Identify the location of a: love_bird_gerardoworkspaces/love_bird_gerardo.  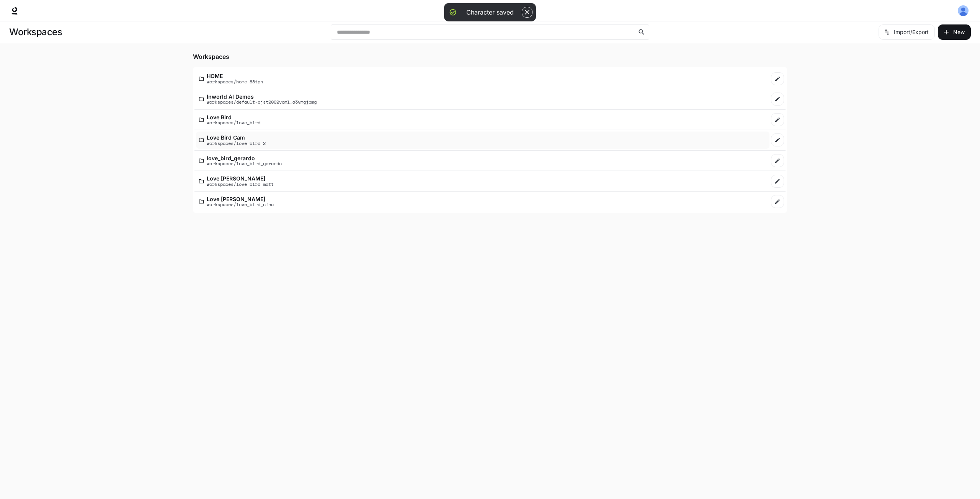
(482, 160).